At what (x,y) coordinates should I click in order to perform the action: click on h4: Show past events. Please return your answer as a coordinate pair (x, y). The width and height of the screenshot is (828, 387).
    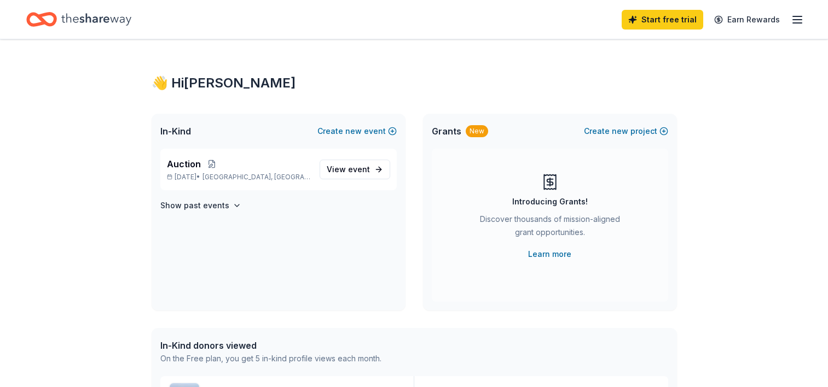
    Looking at the image, I should click on (195, 206).